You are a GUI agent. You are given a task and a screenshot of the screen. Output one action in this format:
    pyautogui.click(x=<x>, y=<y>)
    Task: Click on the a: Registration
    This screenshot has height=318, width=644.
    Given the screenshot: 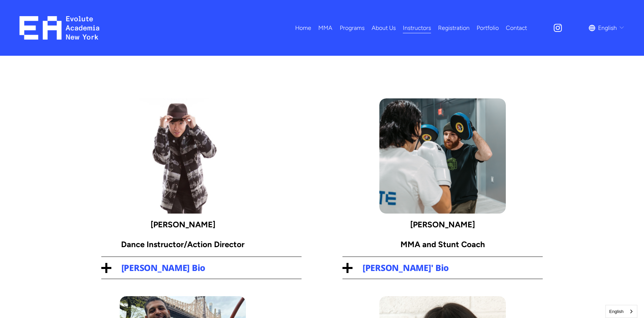 What is the action you would take?
    pyautogui.click(x=453, y=27)
    